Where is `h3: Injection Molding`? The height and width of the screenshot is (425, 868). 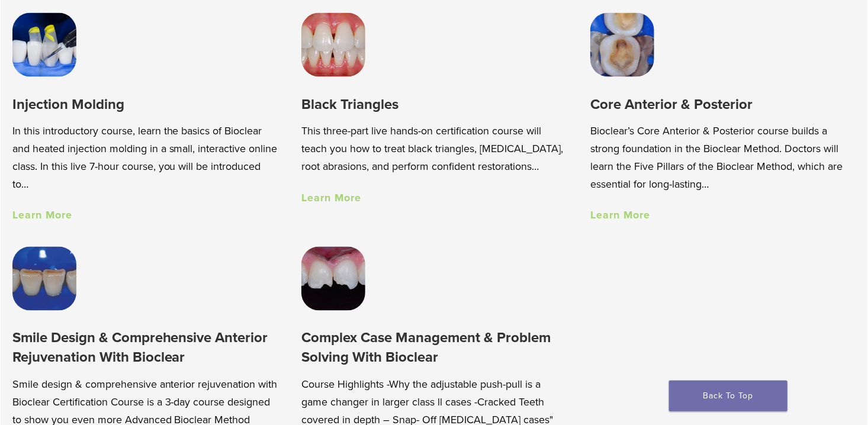
h3: Injection Molding is located at coordinates (145, 105).